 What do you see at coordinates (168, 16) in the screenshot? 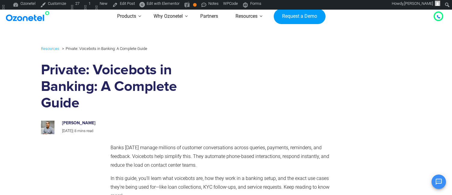
I see `a: Why Ozonetel` at bounding box center [168, 16].